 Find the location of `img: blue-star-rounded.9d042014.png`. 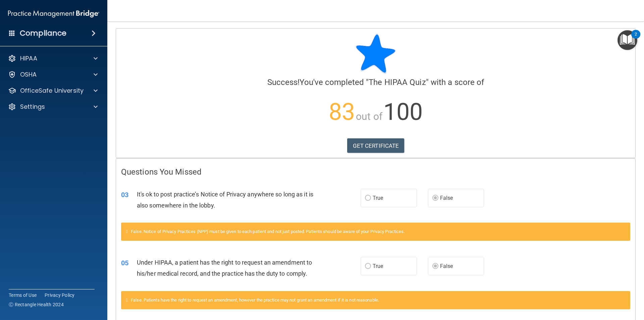

img: blue-star-rounded.9d042014.png is located at coordinates (375, 54).